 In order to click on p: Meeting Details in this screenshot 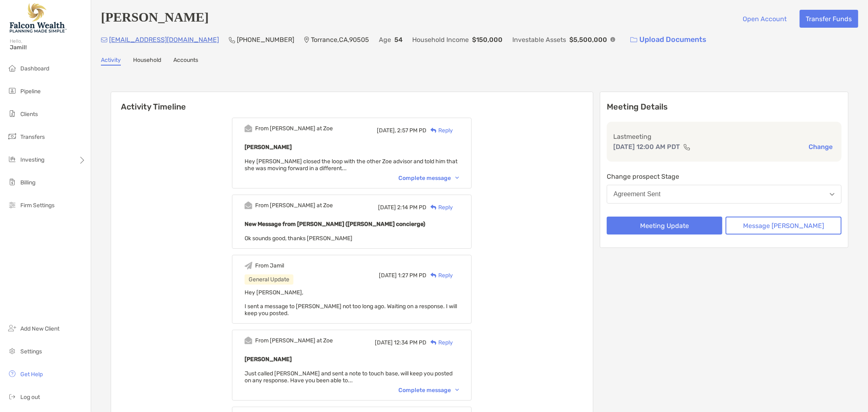, I will do `click(724, 106)`.